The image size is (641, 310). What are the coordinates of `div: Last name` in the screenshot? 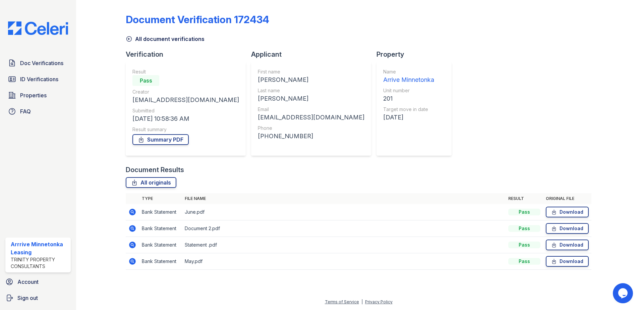 It's located at (311, 91).